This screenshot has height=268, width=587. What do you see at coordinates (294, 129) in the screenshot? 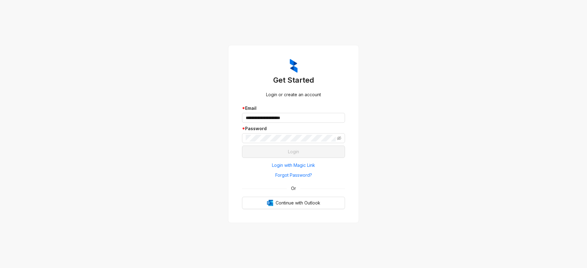
I see `div: Password` at bounding box center [294, 129].